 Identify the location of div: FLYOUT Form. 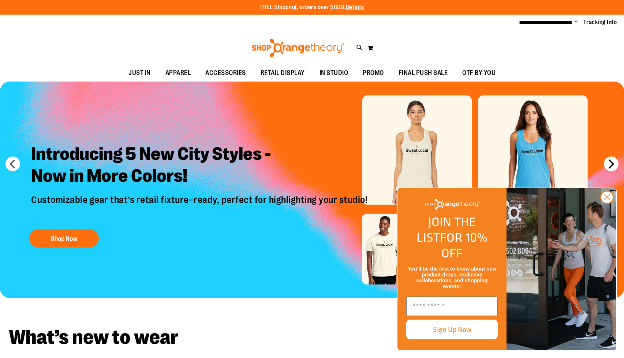
(507, 269).